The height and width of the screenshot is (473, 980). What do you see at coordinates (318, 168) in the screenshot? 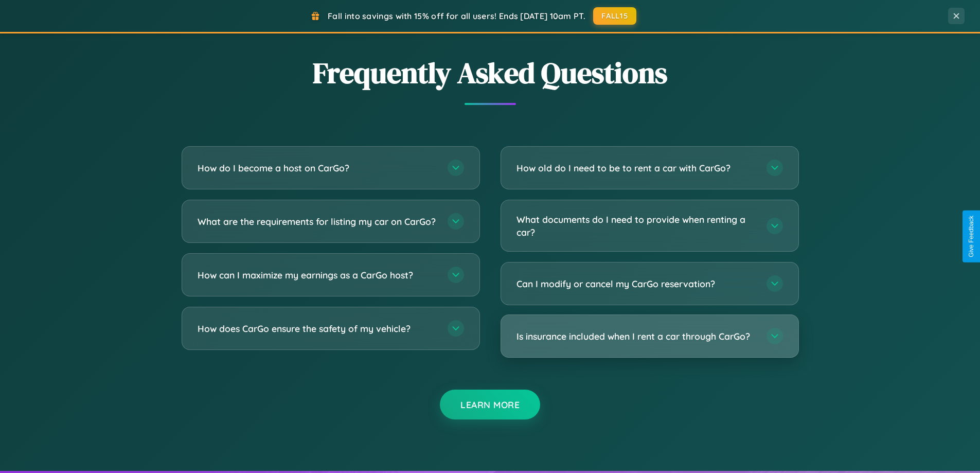
I see `h3: How do I become a host on CarGo?` at bounding box center [318, 168].